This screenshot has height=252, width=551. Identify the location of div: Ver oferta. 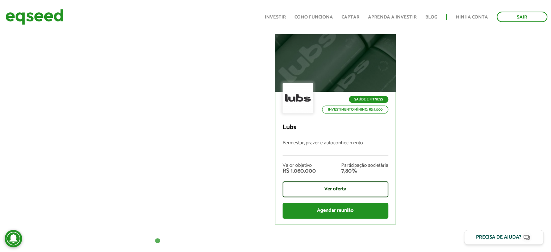
(336, 189).